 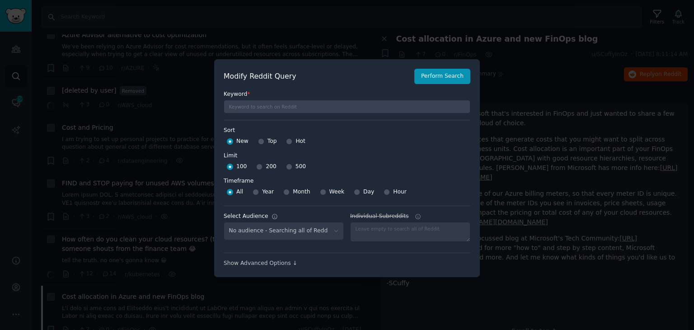 What do you see at coordinates (270, 167) in the screenshot?
I see `span: 200` at bounding box center [270, 167].